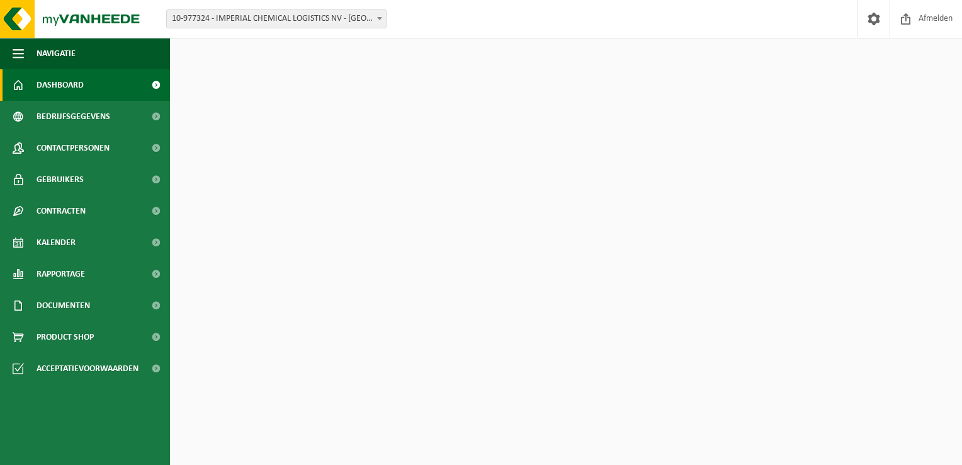 Image resolution: width=962 pixels, height=465 pixels. I want to click on span: Acceptatievoorwaarden, so click(87, 368).